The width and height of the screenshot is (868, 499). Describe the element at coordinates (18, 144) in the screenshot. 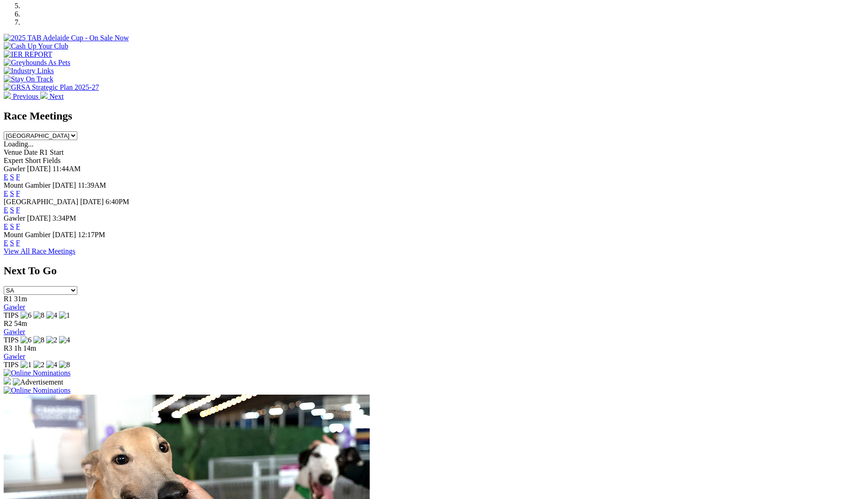

I see `span: Loading...` at that location.